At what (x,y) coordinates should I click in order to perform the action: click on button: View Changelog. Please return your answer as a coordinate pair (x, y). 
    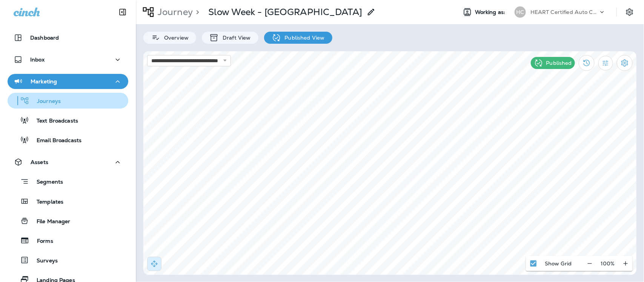
    Looking at the image, I should click on (586, 63).